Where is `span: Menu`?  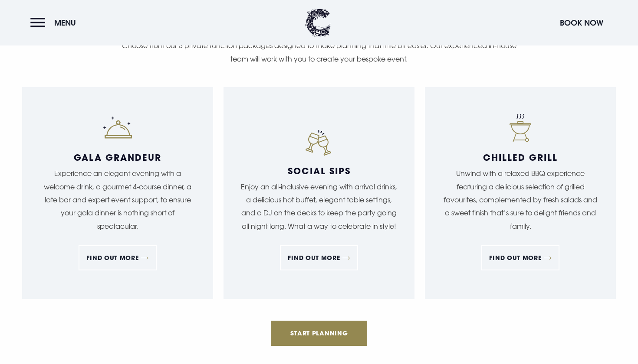 span: Menu is located at coordinates (65, 23).